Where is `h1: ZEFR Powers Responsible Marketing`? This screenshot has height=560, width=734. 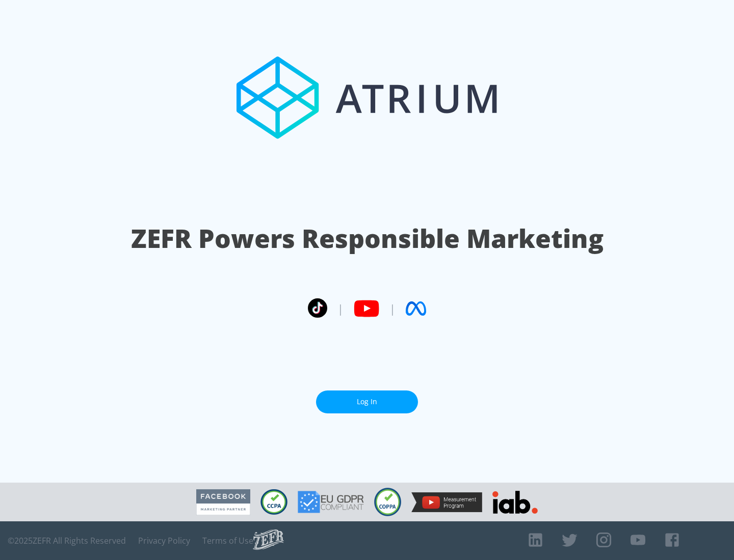
h1: ZEFR Powers Responsible Marketing is located at coordinates (367, 239).